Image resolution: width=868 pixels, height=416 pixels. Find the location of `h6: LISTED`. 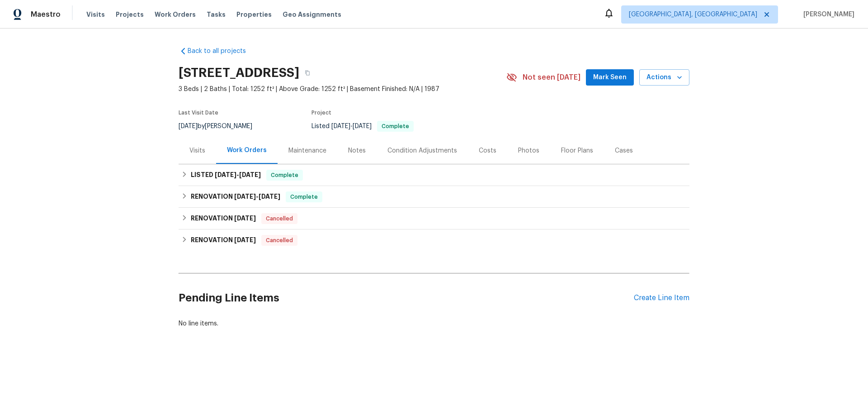

h6: LISTED is located at coordinates (226, 175).